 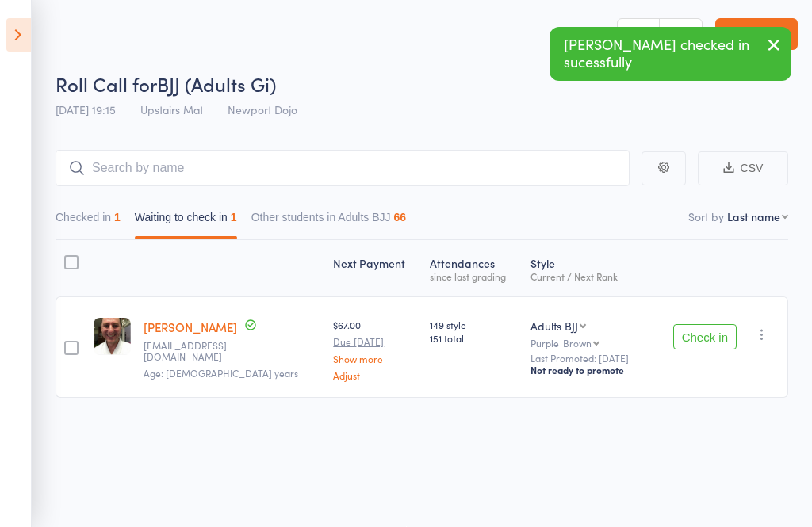 I want to click on div: since last grading, so click(x=474, y=276).